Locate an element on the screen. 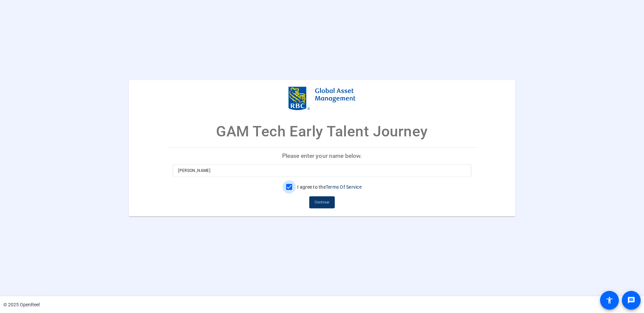 The height and width of the screenshot is (313, 644). p: Please enter your name below. is located at coordinates (322, 156).